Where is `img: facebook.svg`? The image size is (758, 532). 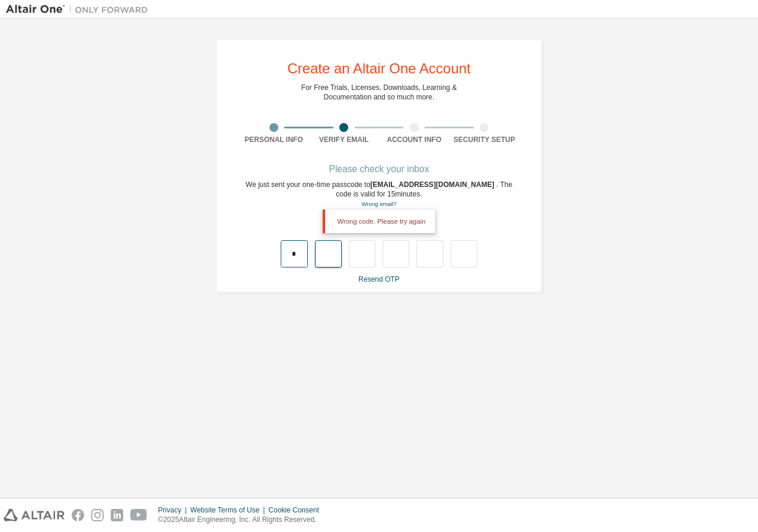 img: facebook.svg is located at coordinates (78, 515).